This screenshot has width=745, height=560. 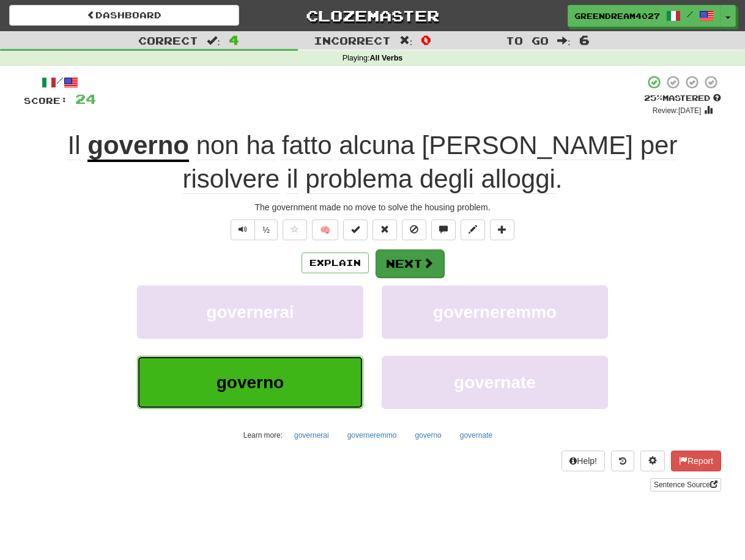 I want to click on span: 25 %, so click(x=653, y=98).